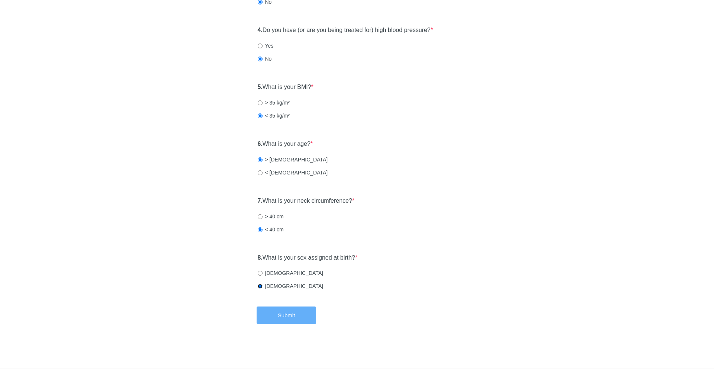 Image resolution: width=714 pixels, height=369 pixels. I want to click on label: What is your sex assigned at birth?, so click(307, 258).